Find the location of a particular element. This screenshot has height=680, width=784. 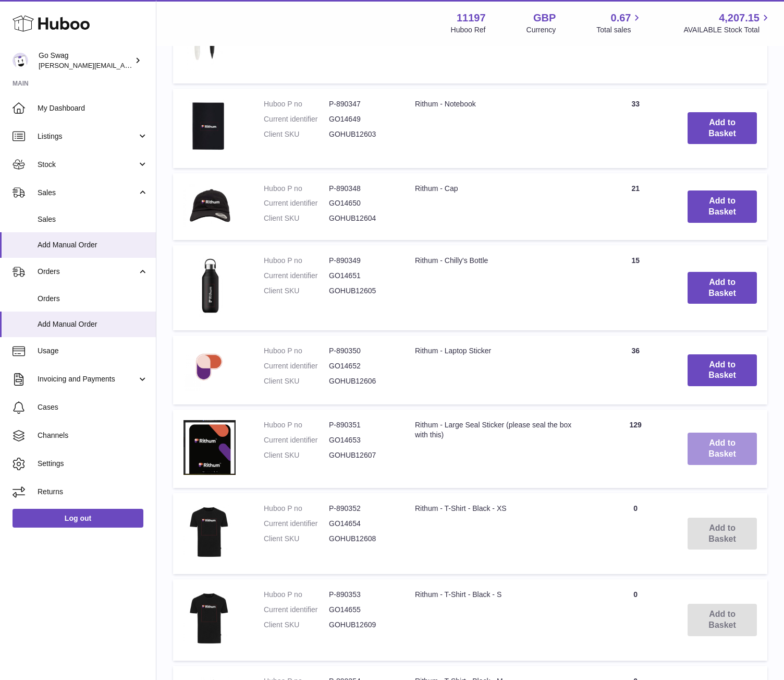

dd: GO14655 is located at coordinates (361, 610).